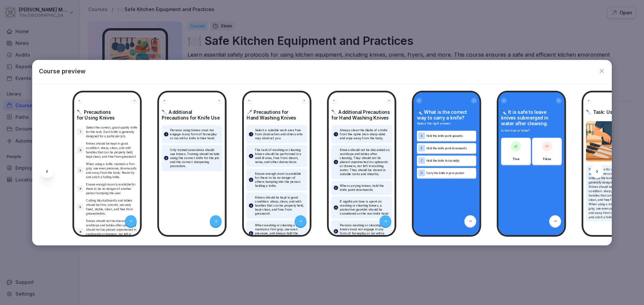  Describe the element at coordinates (364, 134) in the screenshot. I see `p: Always clean the blade of a knife from the spine (non-sharp side) and wipe away from the body.` at that location.